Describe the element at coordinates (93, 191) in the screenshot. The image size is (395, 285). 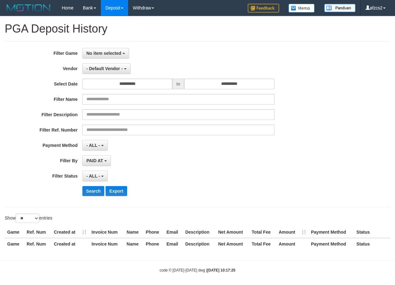
I see `button: Search` at that location.